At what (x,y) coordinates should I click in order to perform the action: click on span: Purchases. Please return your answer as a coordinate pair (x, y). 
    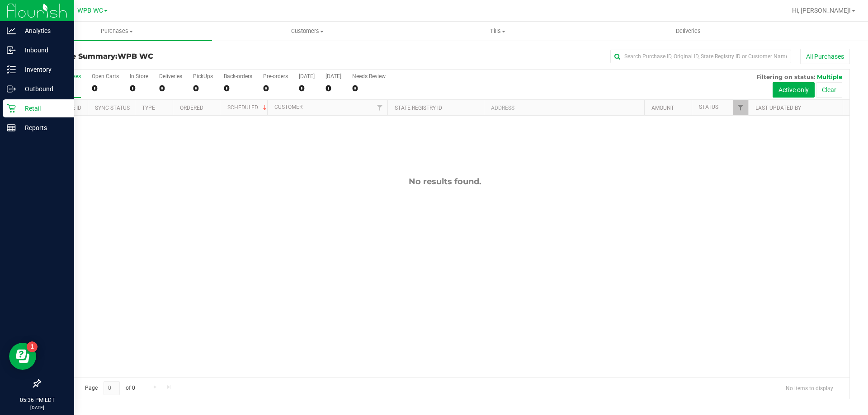
    Looking at the image, I should click on (116, 31).